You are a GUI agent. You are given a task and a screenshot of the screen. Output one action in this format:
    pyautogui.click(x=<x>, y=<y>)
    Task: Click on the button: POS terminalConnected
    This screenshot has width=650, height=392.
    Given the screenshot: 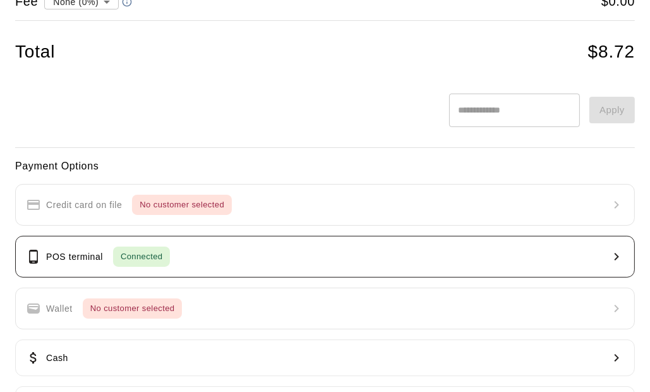 What is the action you would take?
    pyautogui.click(x=325, y=256)
    